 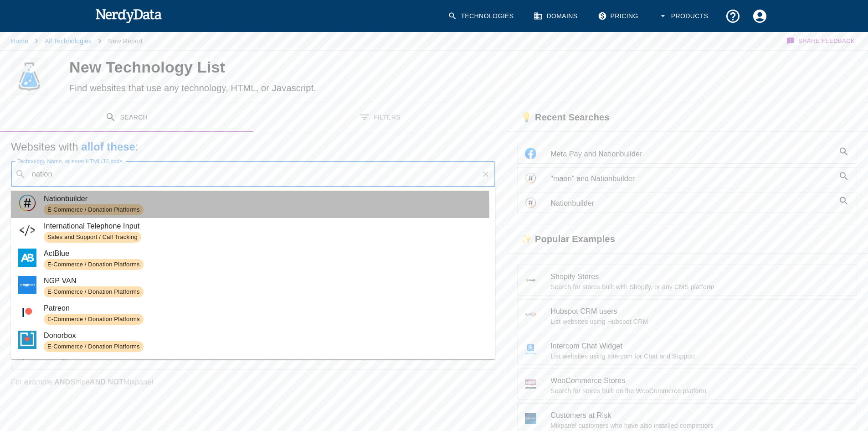 I want to click on h4: New Technology List, so click(x=264, y=67).